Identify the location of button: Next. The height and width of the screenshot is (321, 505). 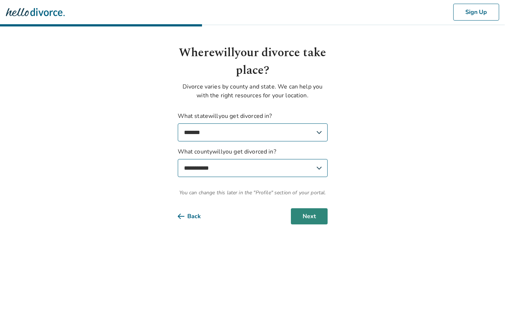
(309, 216).